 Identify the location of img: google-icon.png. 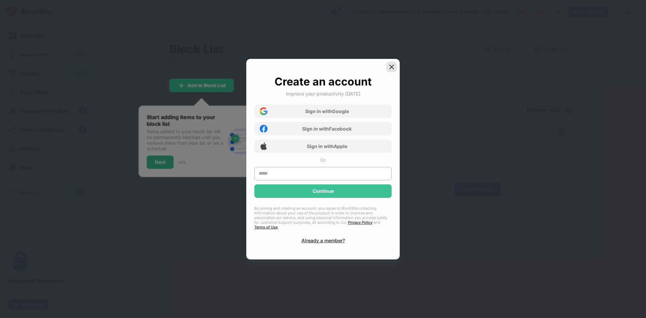
(264, 111).